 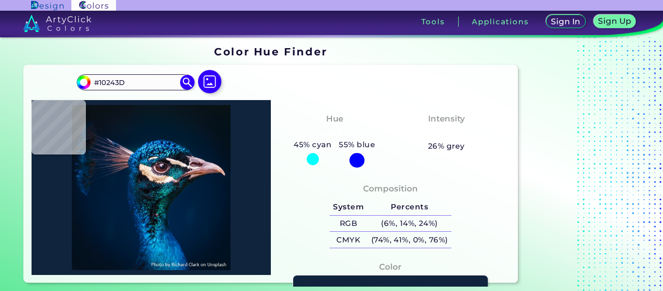 I want to click on h5: (74%, 41%, 0%, 76%), so click(x=409, y=239).